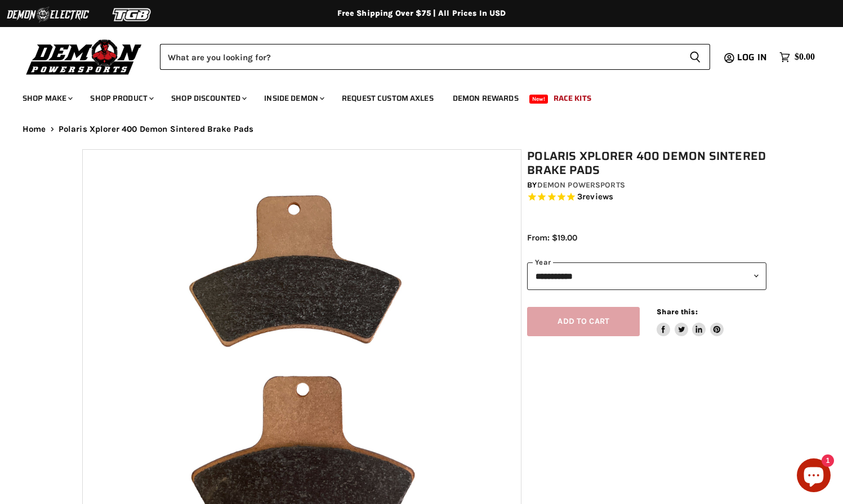  What do you see at coordinates (293, 98) in the screenshot?
I see `a: Inside Demon` at bounding box center [293, 98].